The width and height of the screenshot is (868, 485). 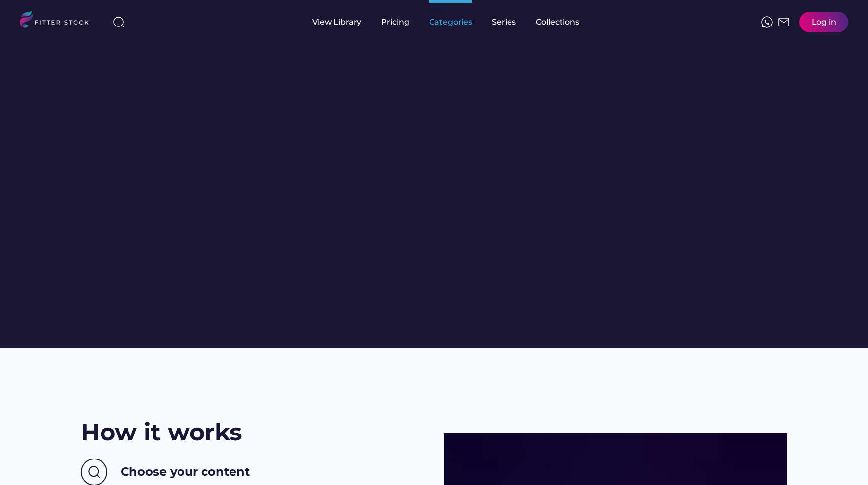 I want to click on div: Log in, so click(x=824, y=22).